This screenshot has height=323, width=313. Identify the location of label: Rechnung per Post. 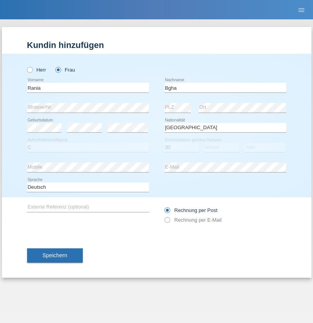
(190, 210).